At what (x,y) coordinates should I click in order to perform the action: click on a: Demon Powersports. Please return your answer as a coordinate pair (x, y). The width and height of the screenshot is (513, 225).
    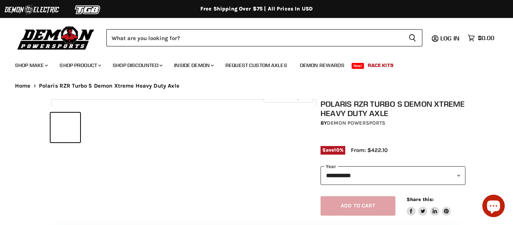
    Looking at the image, I should click on (356, 123).